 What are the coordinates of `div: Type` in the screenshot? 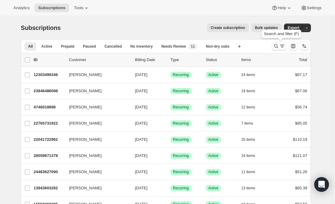 It's located at (185, 60).